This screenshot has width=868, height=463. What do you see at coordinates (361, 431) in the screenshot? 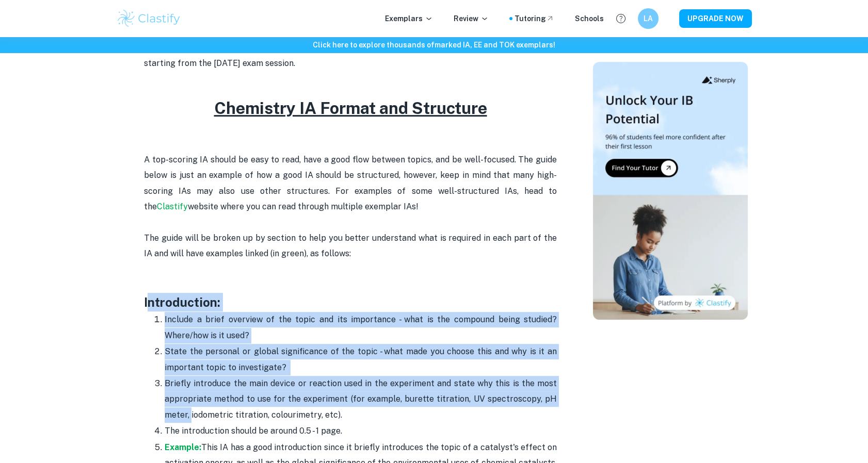
I see `p: The introduction should be around 0.5 - 1 page.` at bounding box center [361, 431].